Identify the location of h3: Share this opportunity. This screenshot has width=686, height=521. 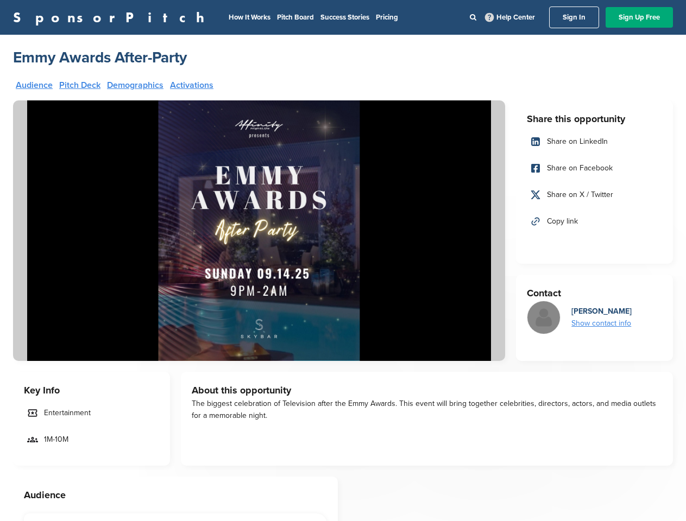
(594, 119).